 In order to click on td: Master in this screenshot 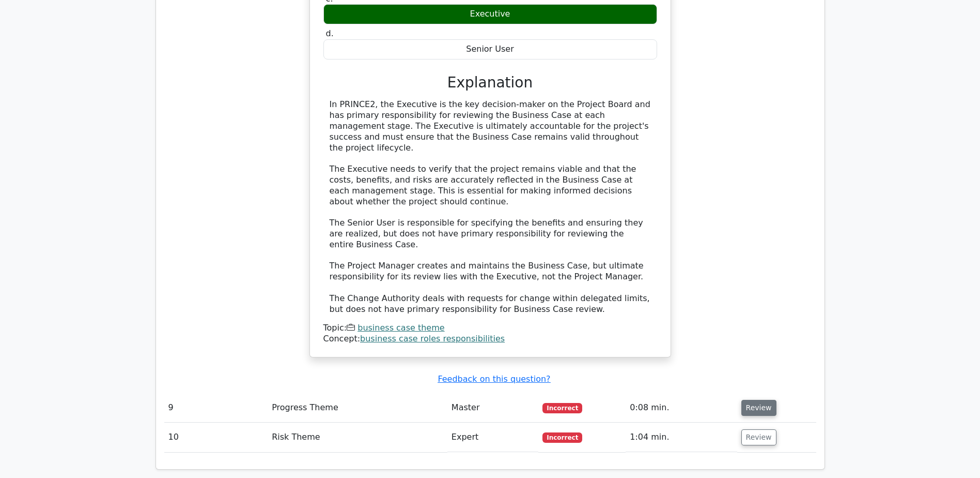, I will do `click(492, 407)`.